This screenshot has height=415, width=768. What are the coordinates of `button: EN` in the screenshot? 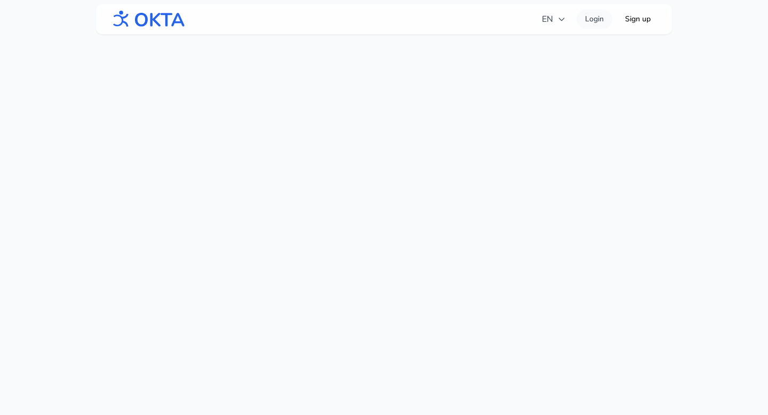 It's located at (554, 19).